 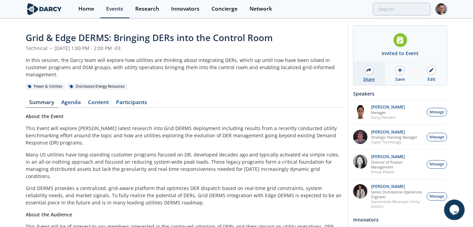 What do you see at coordinates (86, 9) in the screenshot?
I see `div: Home` at bounding box center [86, 9].